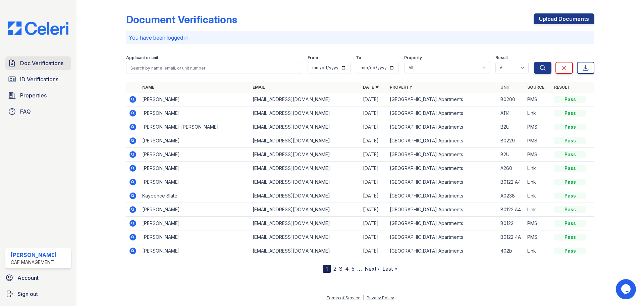  I want to click on div: 1, so click(327, 269).